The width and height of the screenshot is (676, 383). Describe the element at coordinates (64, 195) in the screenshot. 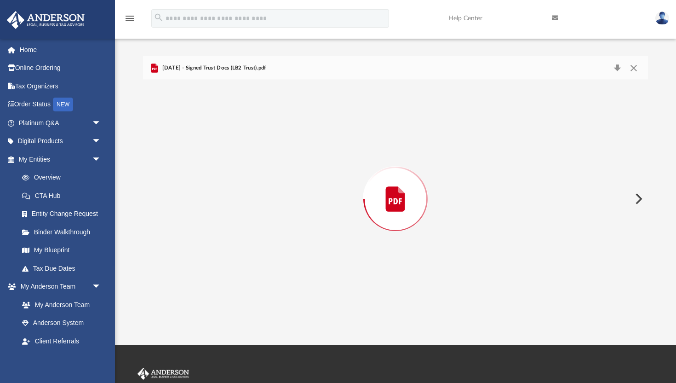

I see `a: CTA Hub` at that location.